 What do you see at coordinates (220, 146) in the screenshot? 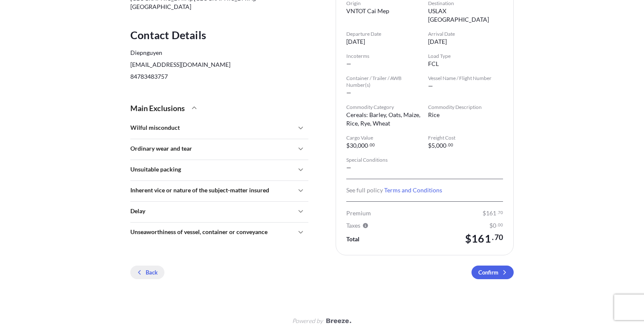
I see `div: Ordinary wear and tear` at bounding box center [220, 146].